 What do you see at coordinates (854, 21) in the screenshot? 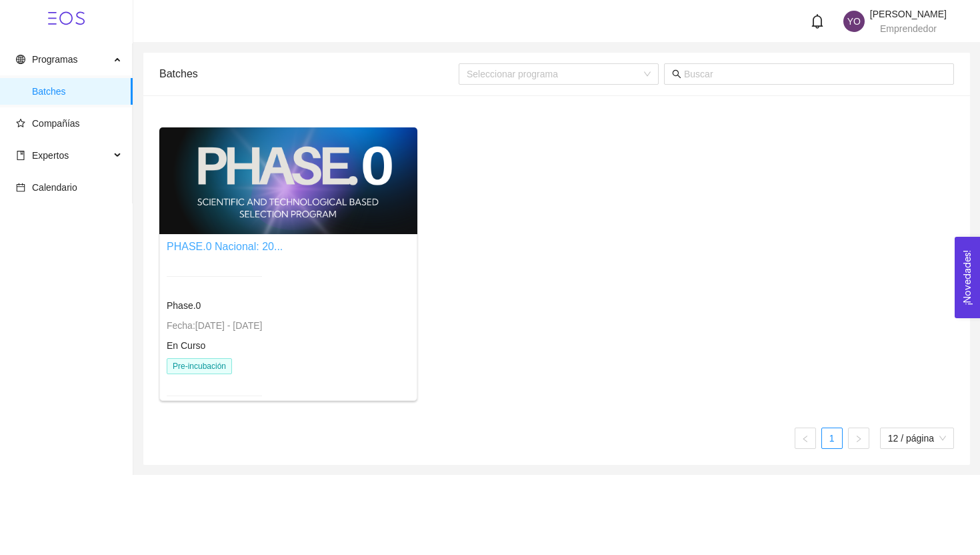
I see `span: YO` at bounding box center [854, 21].